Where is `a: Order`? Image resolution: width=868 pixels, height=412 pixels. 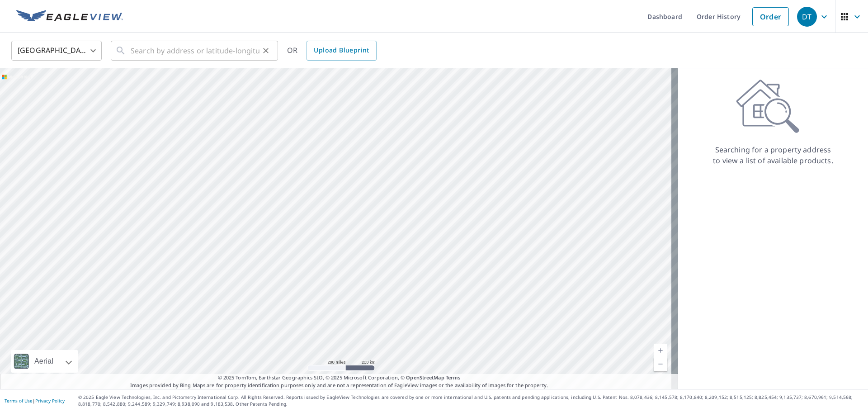
a: Order is located at coordinates (771, 17).